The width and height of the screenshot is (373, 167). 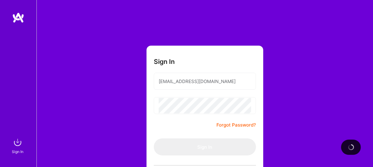 I want to click on a: Forgot Password?, so click(x=236, y=125).